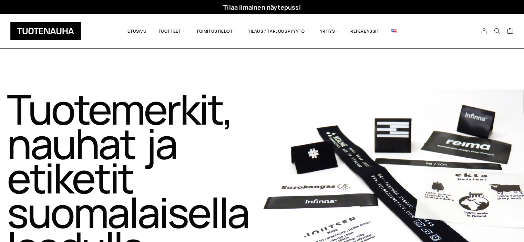  What do you see at coordinates (46, 31) in the screenshot?
I see `img: Tuotenauha Oy` at bounding box center [46, 31].